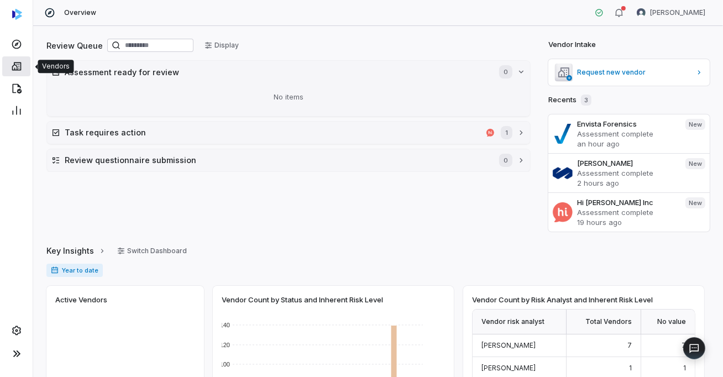 The image size is (723, 377). Describe the element at coordinates (225, 325) in the screenshot. I see `text: 140` at that location.